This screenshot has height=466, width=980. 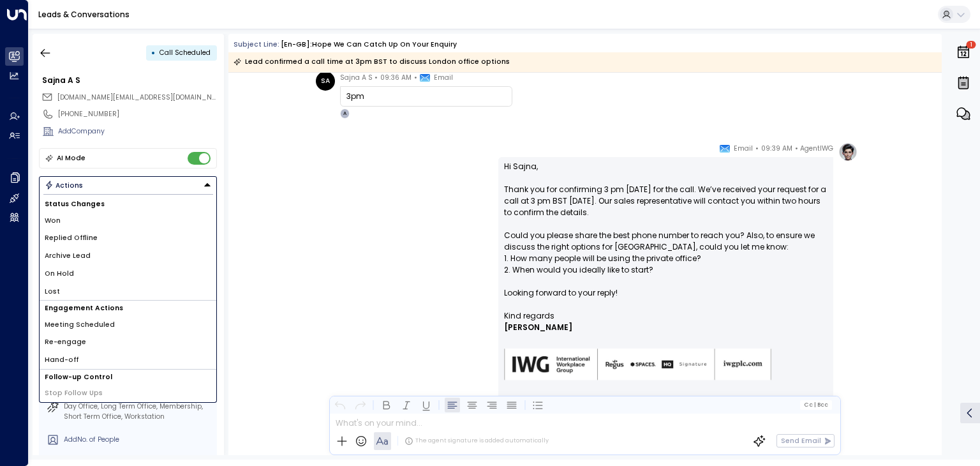 I want to click on button: Actions, so click(x=128, y=185).